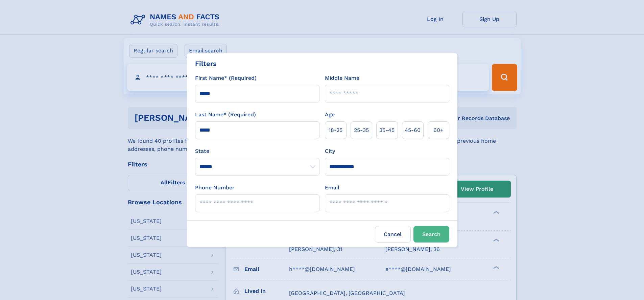 The width and height of the screenshot is (644, 300). What do you see at coordinates (215, 188) in the screenshot?
I see `label: Phone Number` at bounding box center [215, 188].